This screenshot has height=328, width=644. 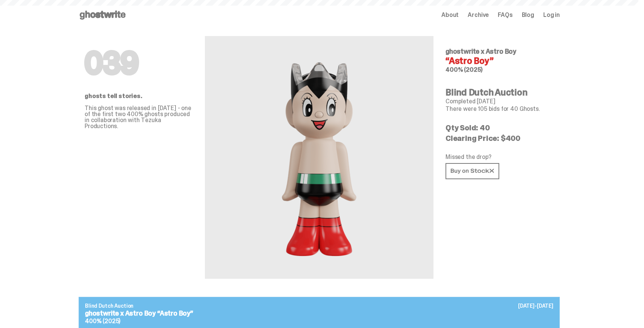 I want to click on a: Archive, so click(x=478, y=15).